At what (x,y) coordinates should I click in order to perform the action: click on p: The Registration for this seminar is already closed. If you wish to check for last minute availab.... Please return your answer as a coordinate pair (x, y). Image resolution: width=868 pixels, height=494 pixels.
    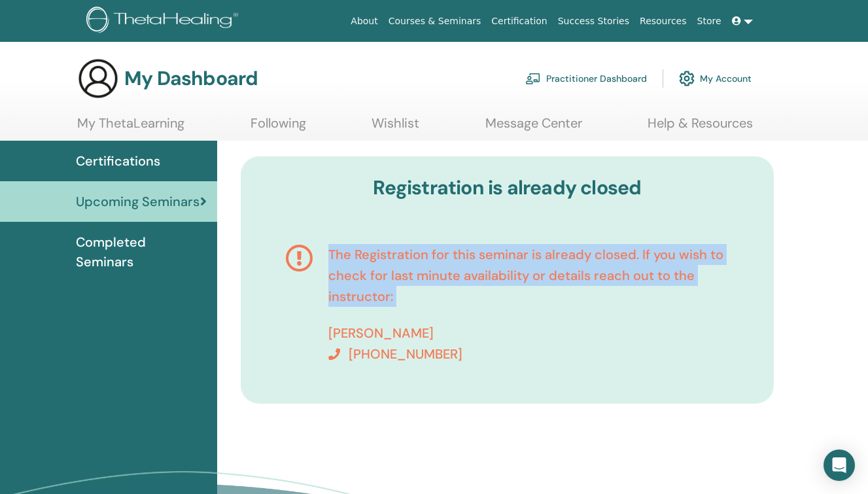
    Looking at the image, I should click on (529, 275).